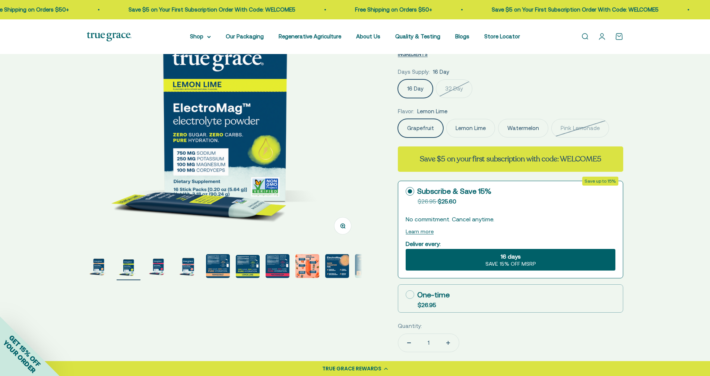 This screenshot has height=376, width=710. What do you see at coordinates (158, 267) in the screenshot?
I see `button: Go to item 3` at bounding box center [158, 267].